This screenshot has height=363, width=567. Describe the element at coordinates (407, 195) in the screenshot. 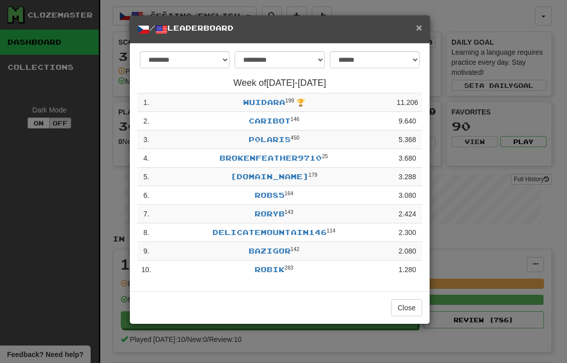

I see `td: 3.080` at that location.